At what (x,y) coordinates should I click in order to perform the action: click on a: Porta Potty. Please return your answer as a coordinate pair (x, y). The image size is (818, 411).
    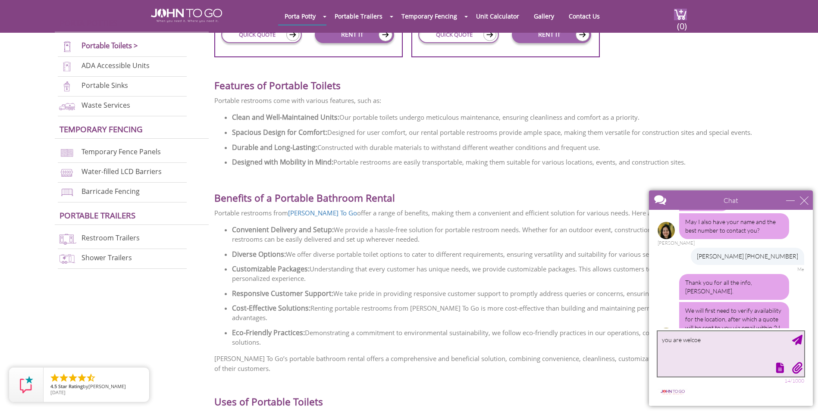
    Looking at the image, I should click on (300, 16).